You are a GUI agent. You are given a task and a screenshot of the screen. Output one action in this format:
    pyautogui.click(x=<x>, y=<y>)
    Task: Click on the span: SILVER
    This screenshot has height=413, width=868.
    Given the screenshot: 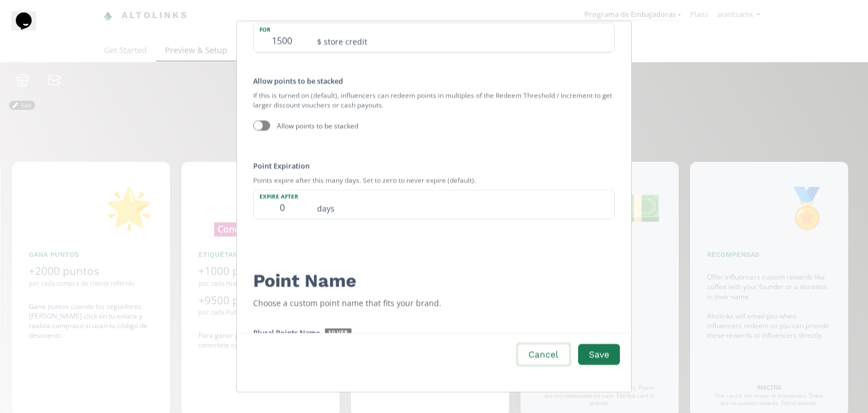 What is the action you would take?
    pyautogui.click(x=338, y=332)
    